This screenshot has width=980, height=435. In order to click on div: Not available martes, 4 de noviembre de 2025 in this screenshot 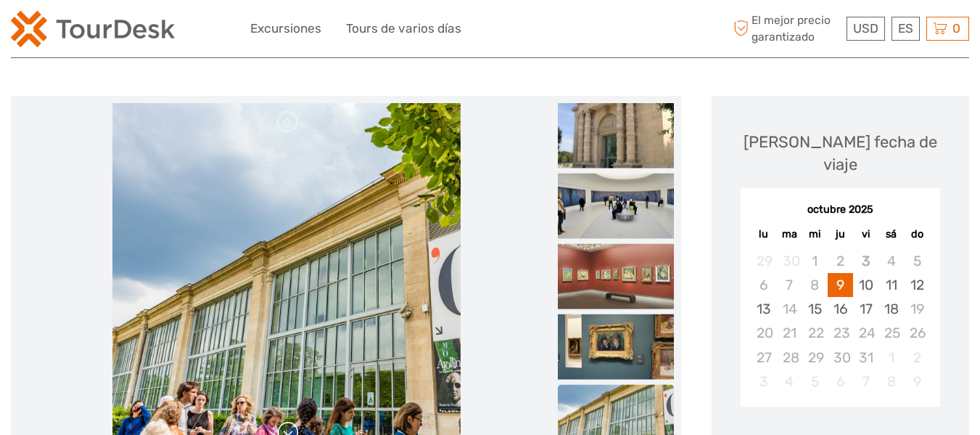, I will do `click(790, 382)`.